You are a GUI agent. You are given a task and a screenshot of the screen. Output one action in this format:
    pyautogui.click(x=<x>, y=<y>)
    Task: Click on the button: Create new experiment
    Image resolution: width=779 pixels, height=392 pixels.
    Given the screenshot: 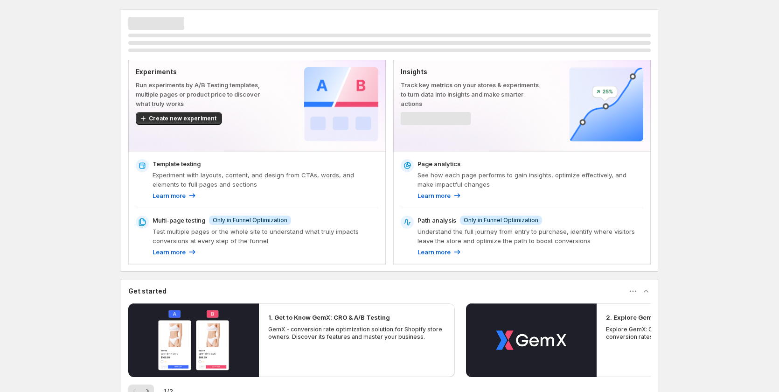 What is the action you would take?
    pyautogui.click(x=179, y=118)
    